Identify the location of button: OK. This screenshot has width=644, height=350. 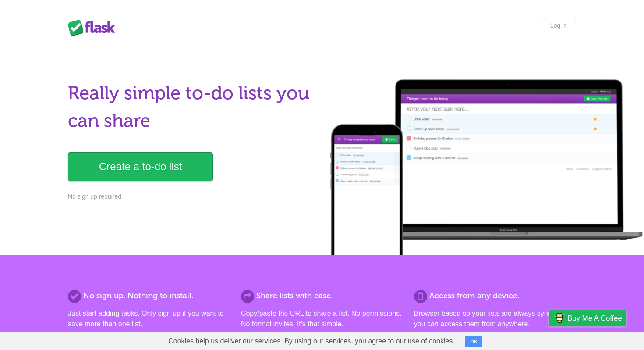
(474, 341).